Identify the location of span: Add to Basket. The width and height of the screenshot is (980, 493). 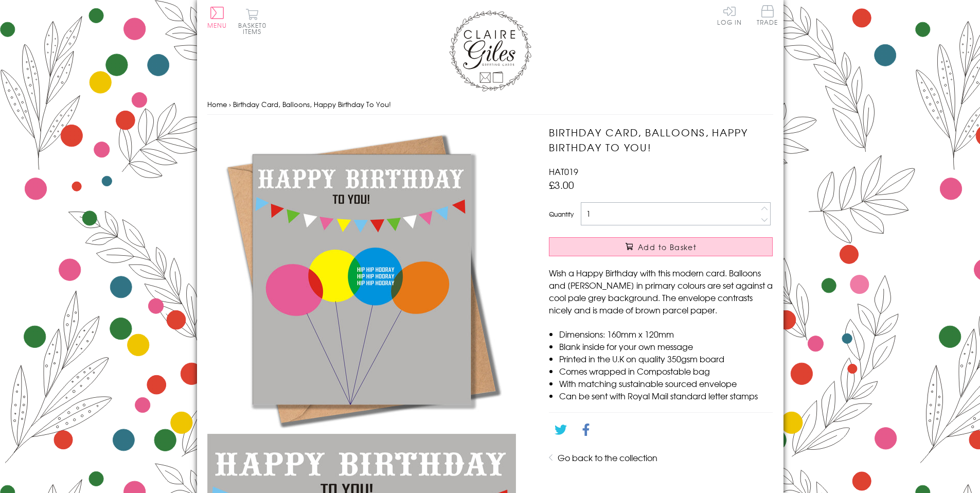
(667, 246).